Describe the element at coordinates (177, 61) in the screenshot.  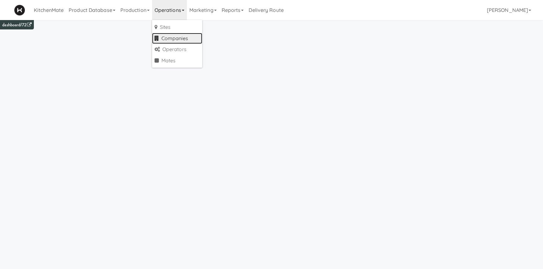
I see `a: Mates` at that location.